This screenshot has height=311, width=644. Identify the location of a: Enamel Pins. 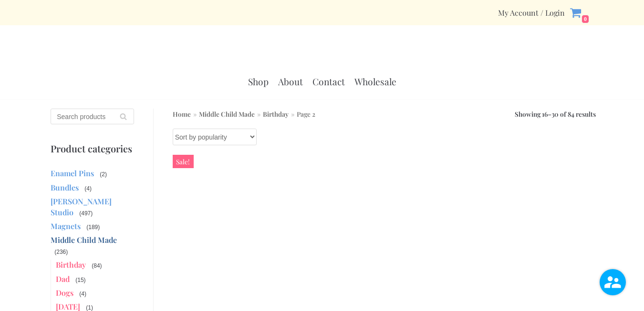
(72, 173).